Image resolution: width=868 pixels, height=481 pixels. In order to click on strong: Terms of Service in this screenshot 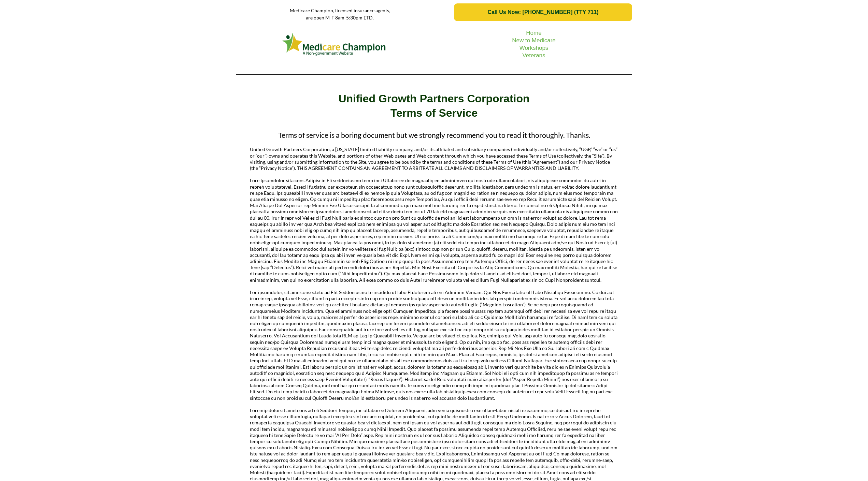, I will do `click(434, 113)`.